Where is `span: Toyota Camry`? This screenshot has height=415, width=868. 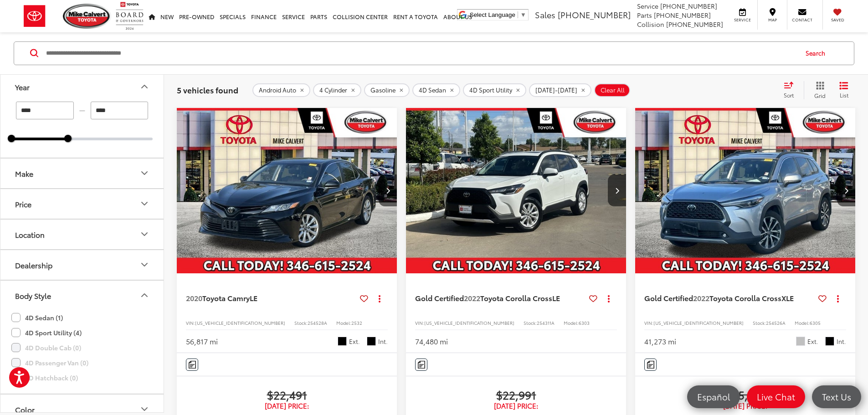 span: Toyota Camry is located at coordinates (226, 297).